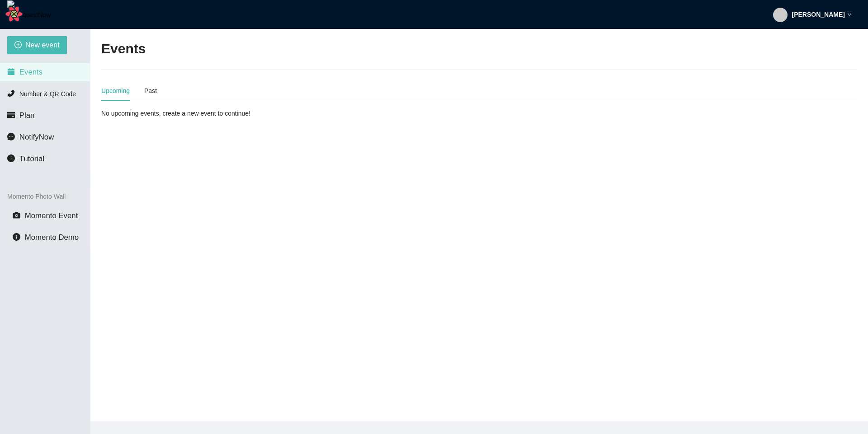  What do you see at coordinates (849, 14) in the screenshot?
I see `span: down` at bounding box center [849, 14].